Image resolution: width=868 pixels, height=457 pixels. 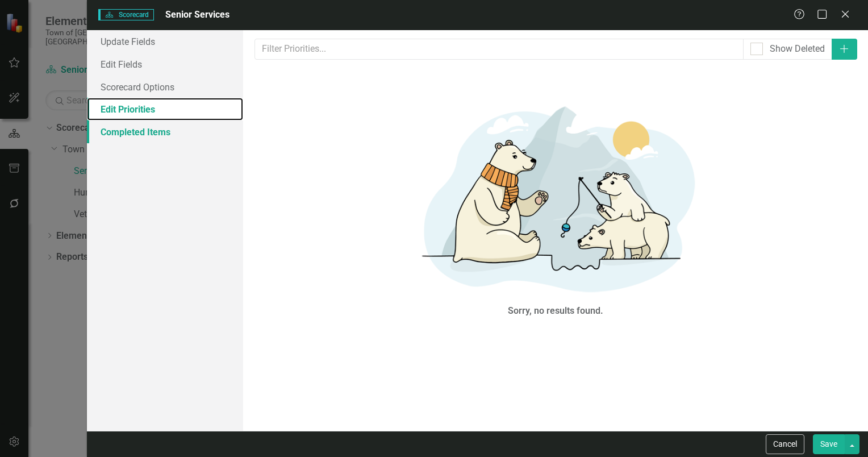 What do you see at coordinates (165, 132) in the screenshot?
I see `a: Completed Items` at bounding box center [165, 132].